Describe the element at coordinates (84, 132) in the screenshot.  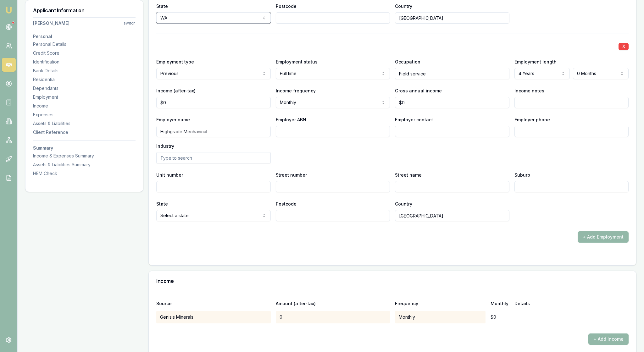
I see `div: Client Reference` at that location.